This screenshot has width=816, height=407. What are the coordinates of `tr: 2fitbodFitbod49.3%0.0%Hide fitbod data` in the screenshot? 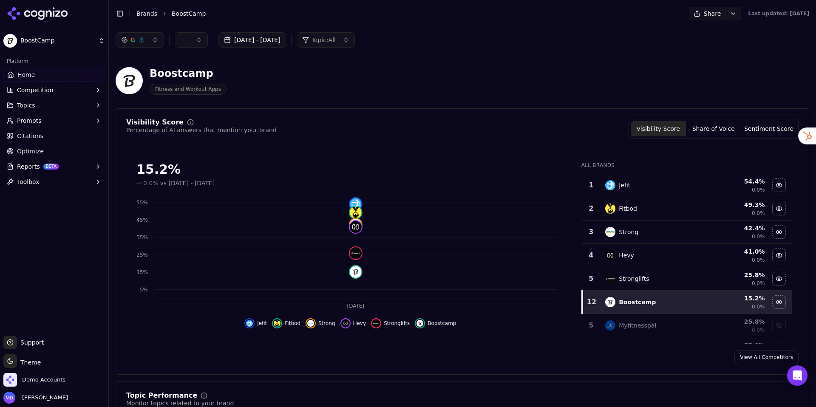 It's located at (686, 209).